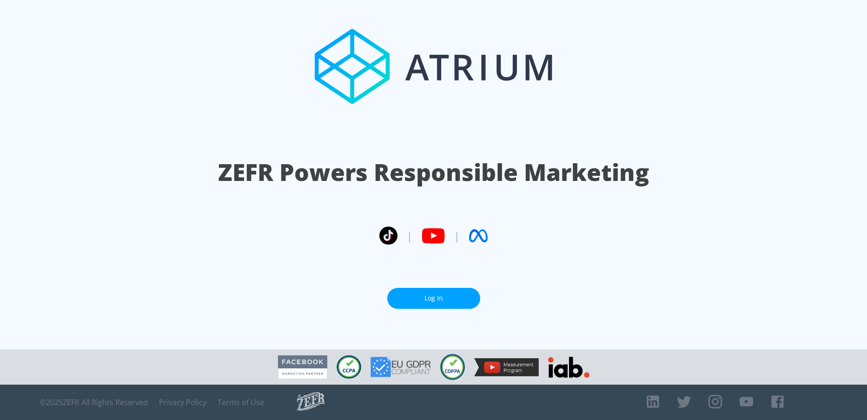 The image size is (867, 420). Describe the element at coordinates (452, 367) in the screenshot. I see `img: COPPA Compliant` at that location.